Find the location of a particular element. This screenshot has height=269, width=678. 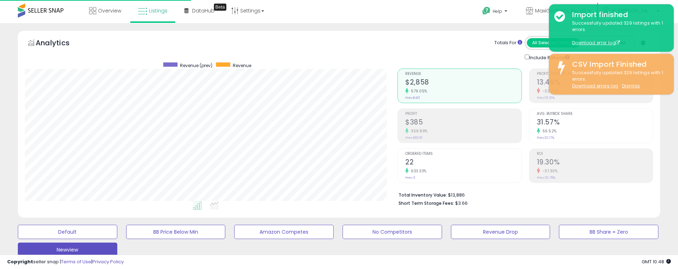

b: Total Inventory Value: is located at coordinates (423, 195).